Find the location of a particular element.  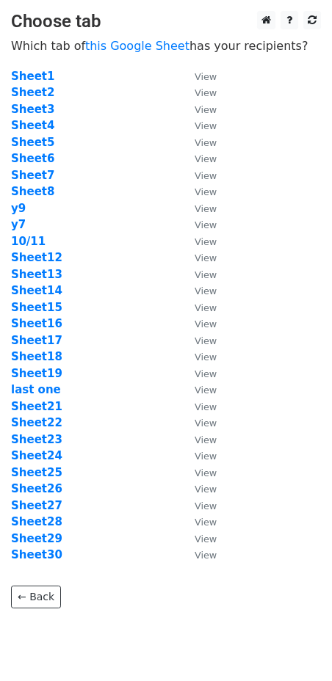

p: Which tab of has your recipients? is located at coordinates (166, 46).